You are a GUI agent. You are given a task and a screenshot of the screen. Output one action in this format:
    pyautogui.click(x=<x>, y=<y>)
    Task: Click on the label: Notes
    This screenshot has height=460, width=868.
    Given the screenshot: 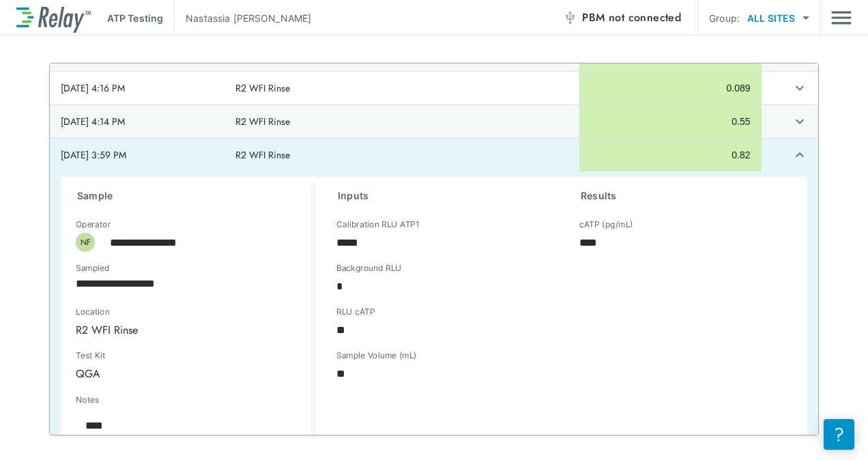 What is the action you would take?
    pyautogui.click(x=88, y=400)
    